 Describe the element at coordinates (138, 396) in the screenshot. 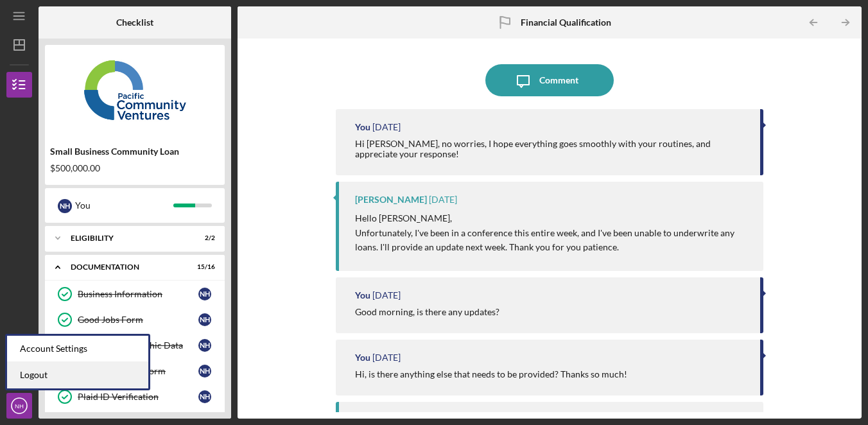

I see `div: Plaid ID Verification` at that location.